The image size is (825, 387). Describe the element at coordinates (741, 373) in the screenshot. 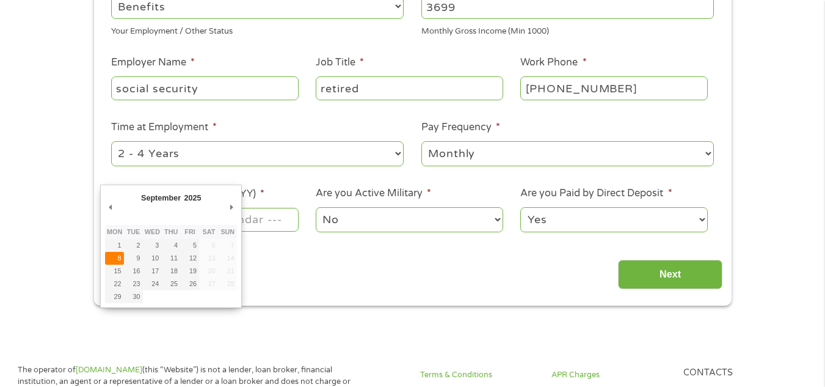

I see `h4: Contacts` at that location.